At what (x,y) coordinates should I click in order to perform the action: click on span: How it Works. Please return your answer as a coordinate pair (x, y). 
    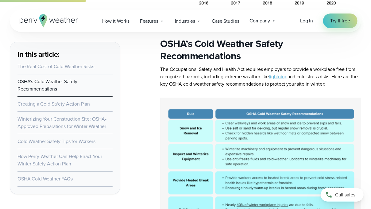
    Looking at the image, I should click on (116, 21).